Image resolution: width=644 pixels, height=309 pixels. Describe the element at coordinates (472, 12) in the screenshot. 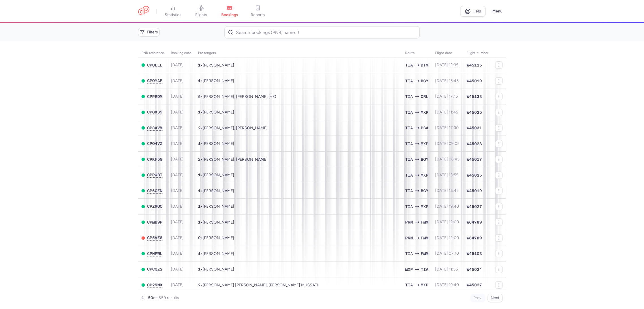

I see `a: Help` at that location.